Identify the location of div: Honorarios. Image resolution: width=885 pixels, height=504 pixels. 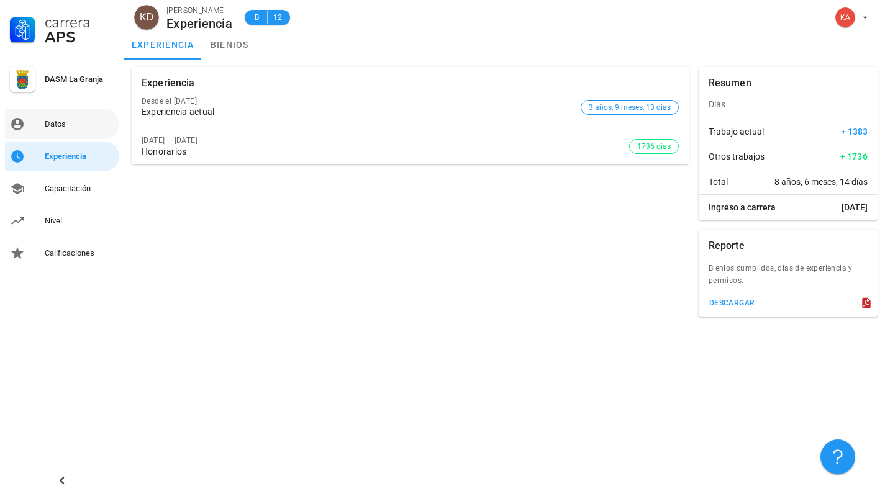
(385, 152).